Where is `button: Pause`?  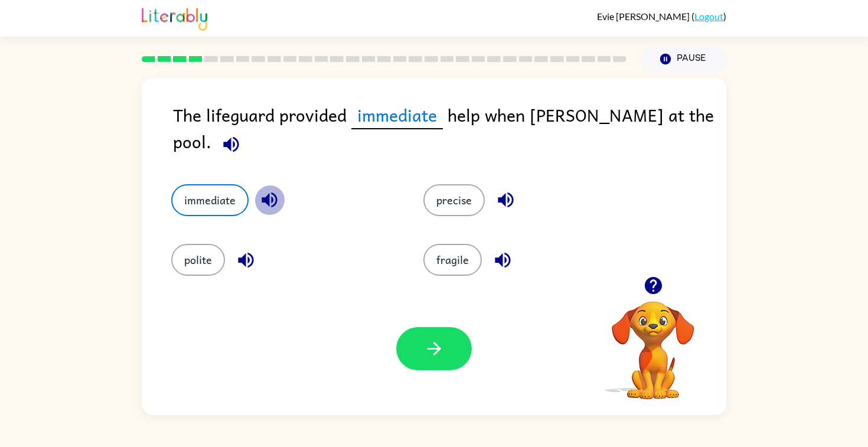
button: Pause is located at coordinates (683, 59).